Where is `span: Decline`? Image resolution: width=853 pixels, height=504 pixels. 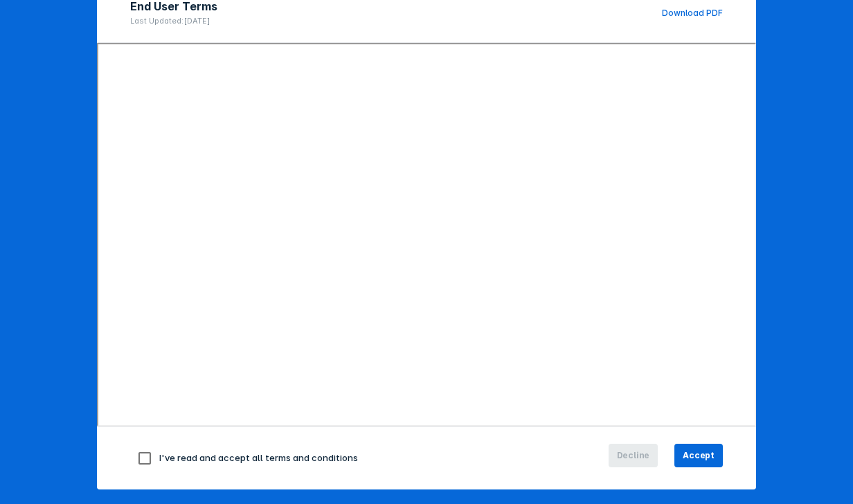
span: Decline is located at coordinates (634, 456).